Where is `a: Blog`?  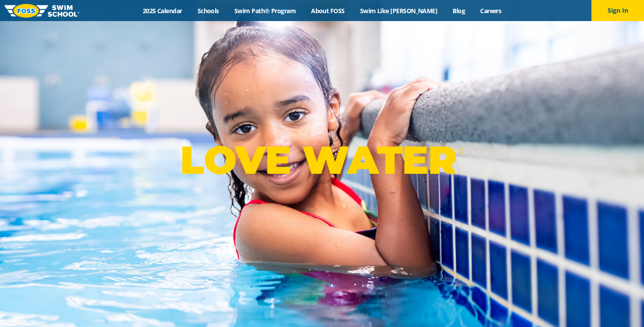 a: Blog is located at coordinates (459, 10).